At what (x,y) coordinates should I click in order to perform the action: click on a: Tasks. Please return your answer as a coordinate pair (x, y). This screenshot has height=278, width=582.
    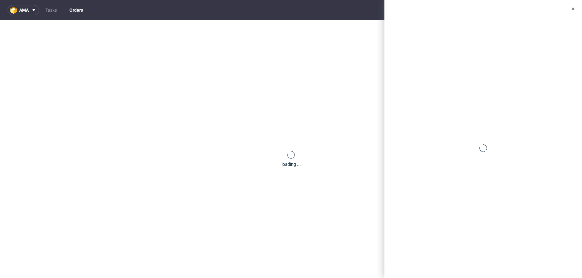
    Looking at the image, I should click on (51, 10).